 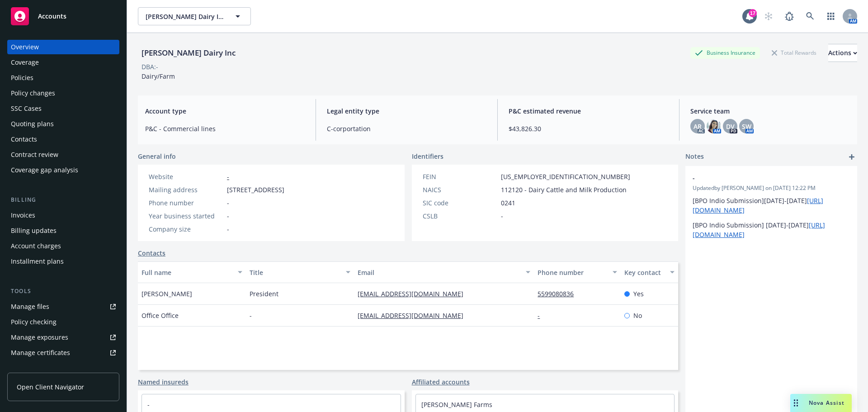 I want to click on div: DBA: -, so click(x=149, y=67).